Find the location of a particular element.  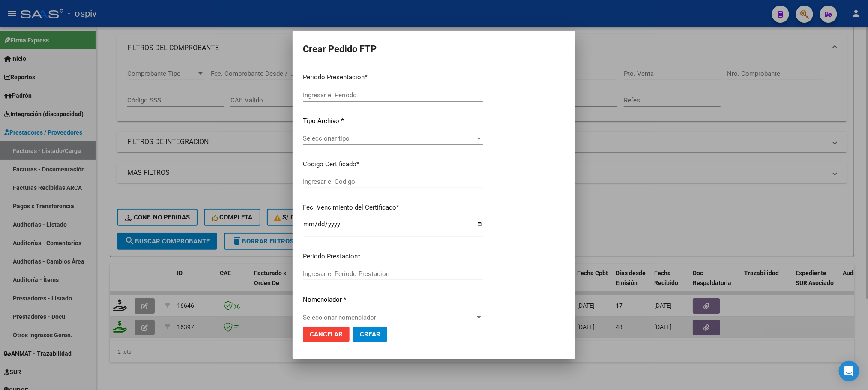

div: Open Intercom Messenger is located at coordinates (849, 371).